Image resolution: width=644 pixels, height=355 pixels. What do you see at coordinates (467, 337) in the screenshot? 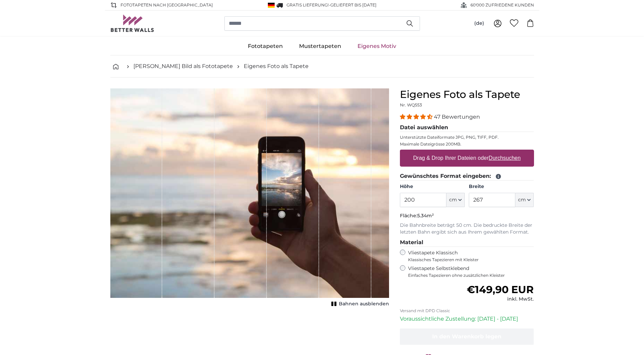
I see `button: In den Warenkorb legen` at bounding box center [467, 337].